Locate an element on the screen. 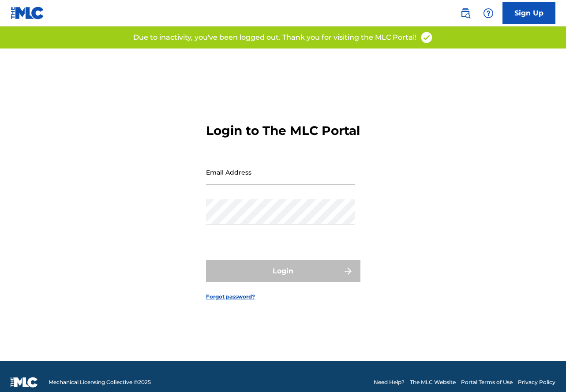 The width and height of the screenshot is (566, 392). img: search is located at coordinates (466, 13).